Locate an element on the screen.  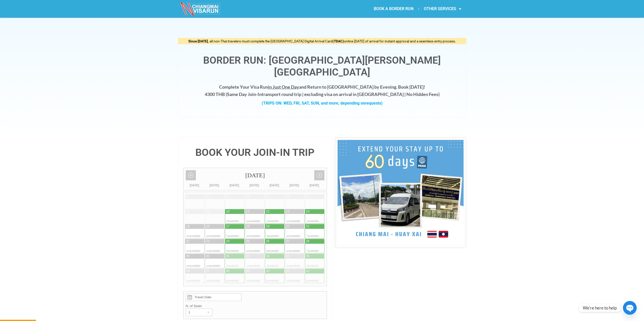
div: 28 is located at coordinates (308, 241).